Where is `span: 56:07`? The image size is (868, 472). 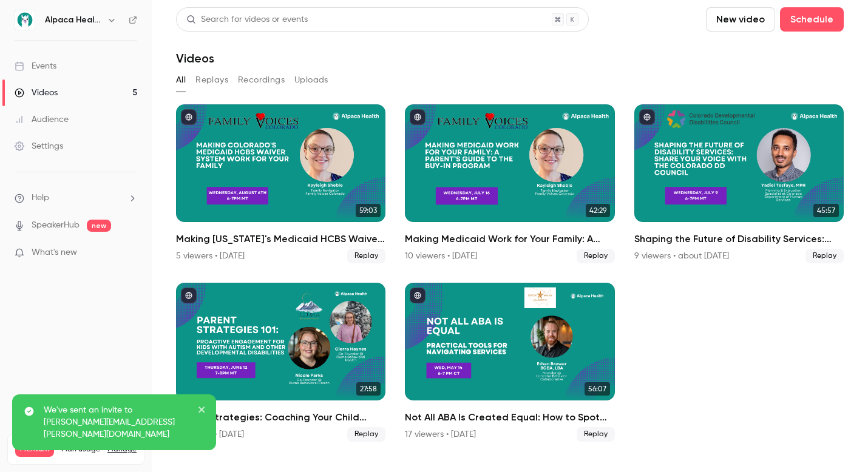
span: 56:07 is located at coordinates (597, 389).